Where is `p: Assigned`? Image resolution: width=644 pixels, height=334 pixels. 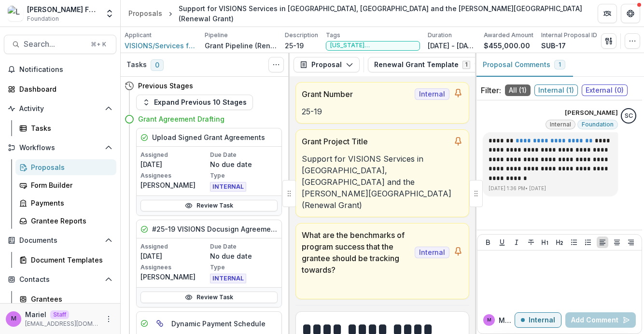
p: Assigned is located at coordinates (174, 247).